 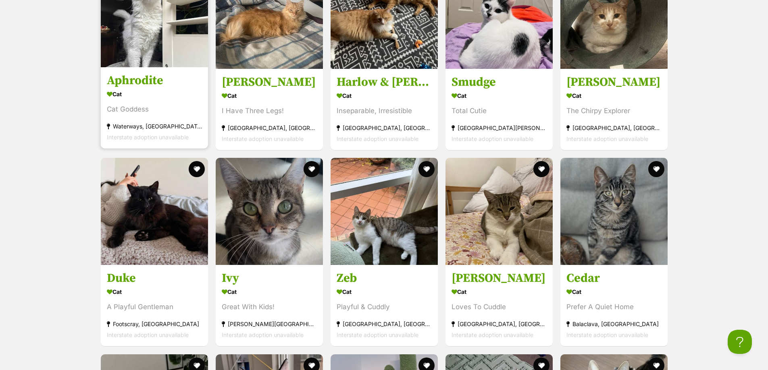 What do you see at coordinates (269, 307) in the screenshot?
I see `div: Great With Kids!` at bounding box center [269, 307].